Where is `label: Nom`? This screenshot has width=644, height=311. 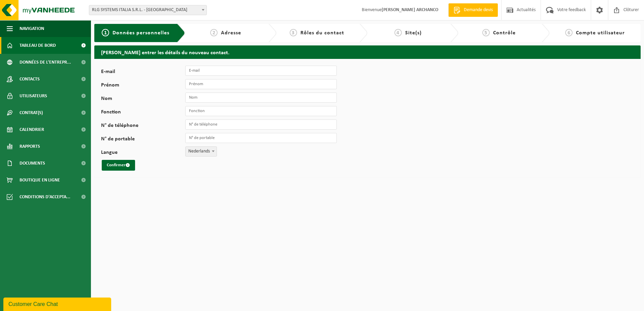 label: Nom is located at coordinates (143, 99).